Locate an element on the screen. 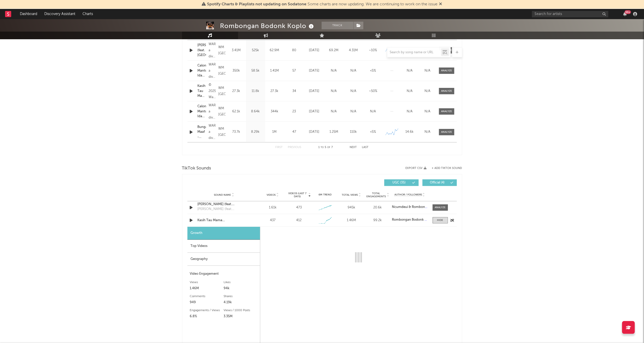 This screenshot has height=343, width=644. span: Sound Name is located at coordinates (223, 195).